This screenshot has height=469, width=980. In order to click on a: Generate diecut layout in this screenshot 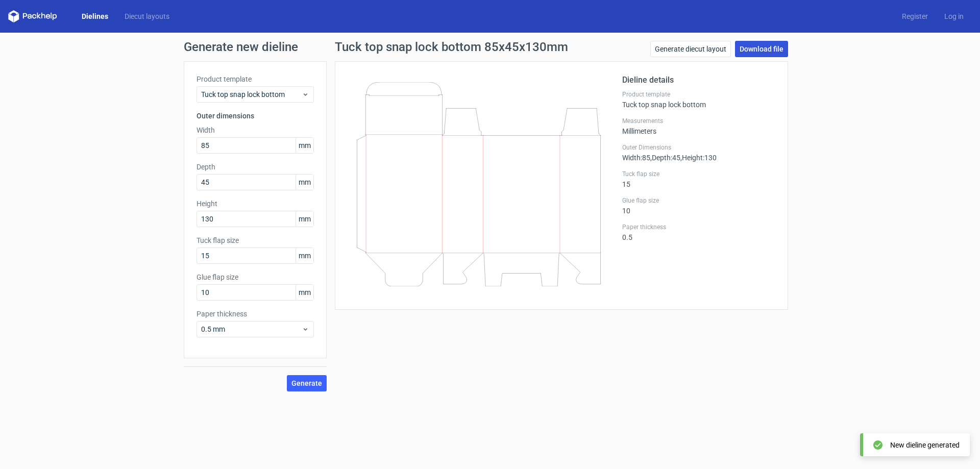, I will do `click(691, 49)`.